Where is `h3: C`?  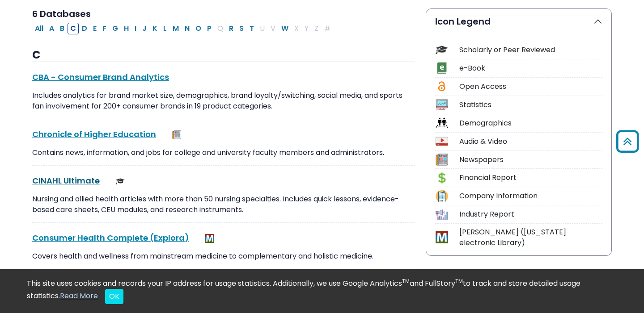
h3: C is located at coordinates (224, 55).